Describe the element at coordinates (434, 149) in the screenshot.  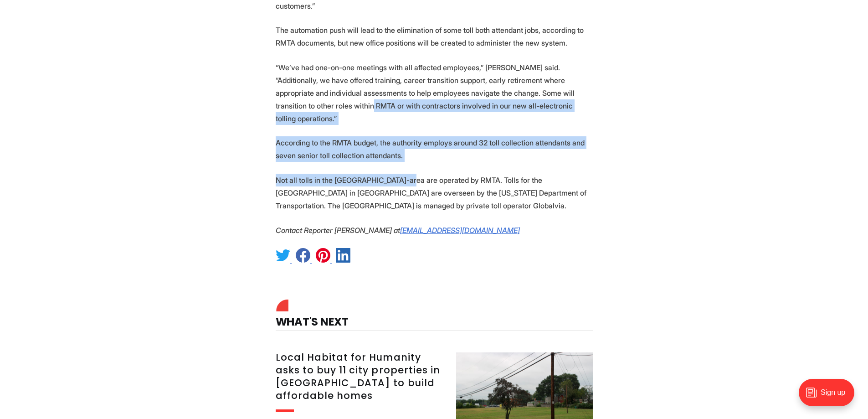
I see `p: According to the RMTA budget, the authority employs around 32 toll collection attendants and seve...` at that location.